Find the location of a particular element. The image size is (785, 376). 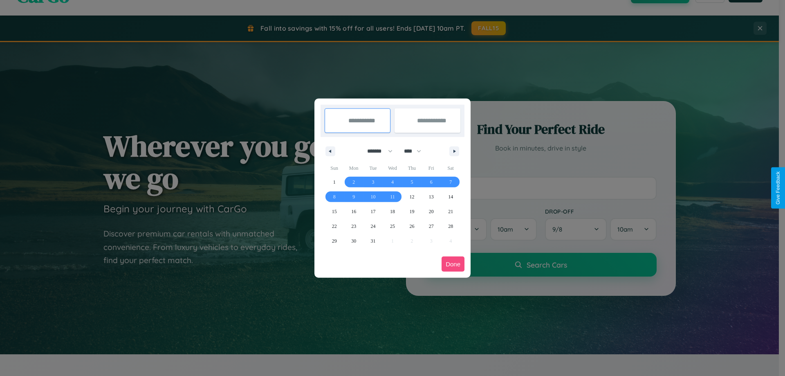

span: 7 is located at coordinates (451, 182).